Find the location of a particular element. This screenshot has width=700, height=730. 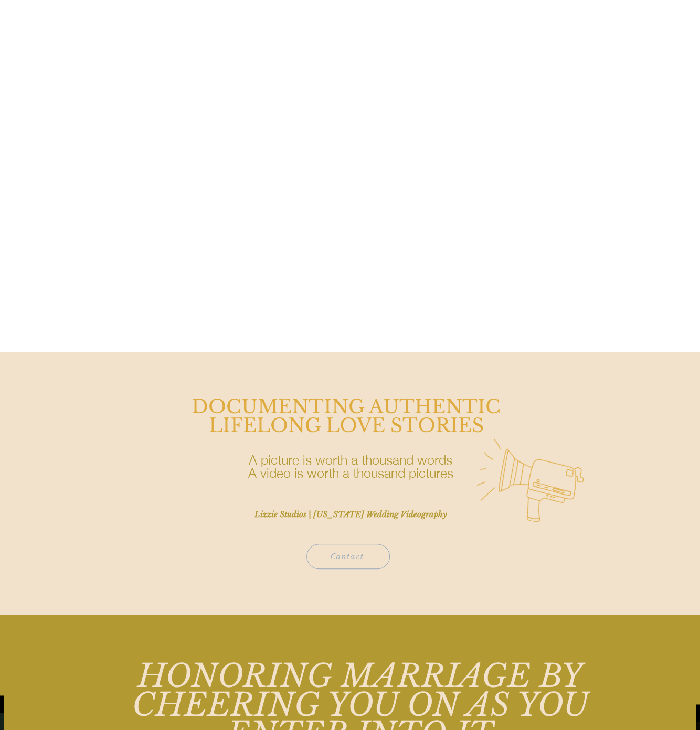

span: DOCUMENTING AUTHENTIC LIFELONG LOVE STORIES is located at coordinates (345, 416).